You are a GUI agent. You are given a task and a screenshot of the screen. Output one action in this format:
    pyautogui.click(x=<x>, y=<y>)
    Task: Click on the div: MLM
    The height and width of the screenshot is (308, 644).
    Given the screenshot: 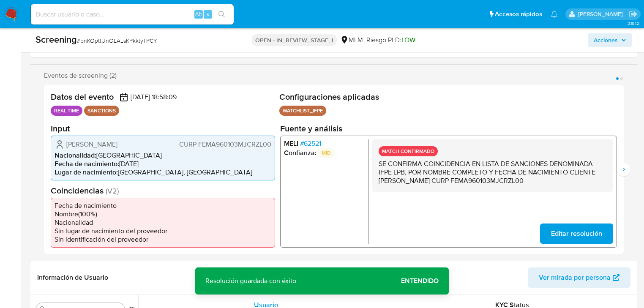 What is the action you would take?
    pyautogui.click(x=352, y=40)
    